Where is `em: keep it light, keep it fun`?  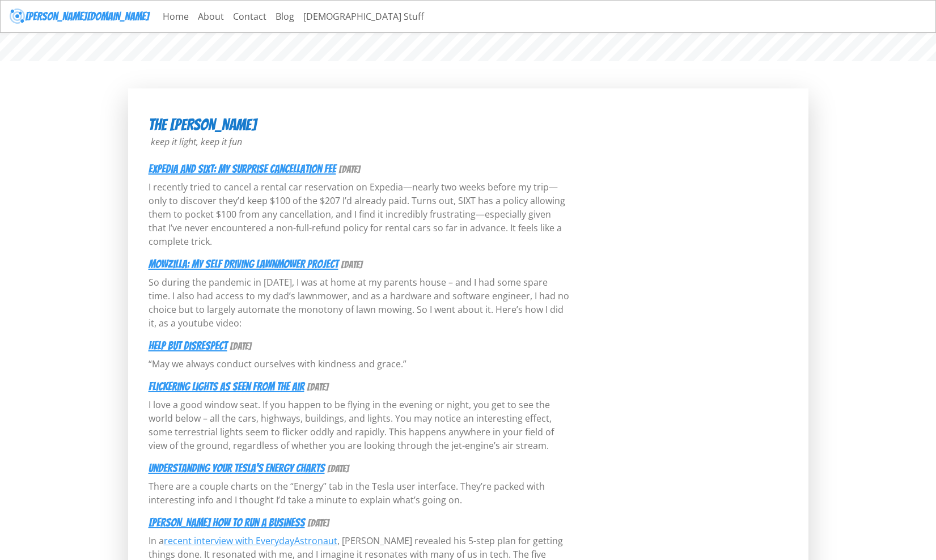
em: keep it light, keep it fun is located at coordinates (196, 142).